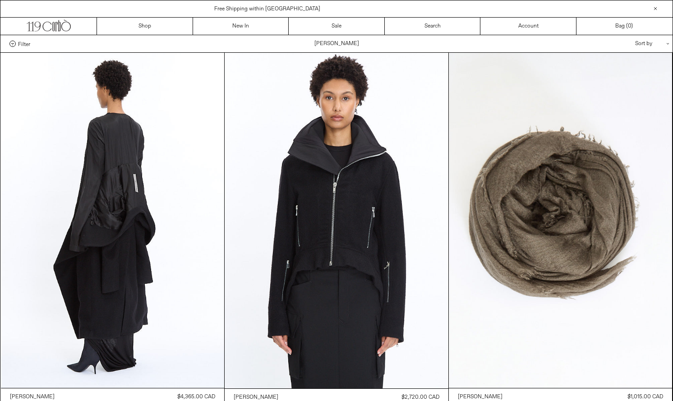  I want to click on span: $2,720.00 CAD, so click(421, 398).